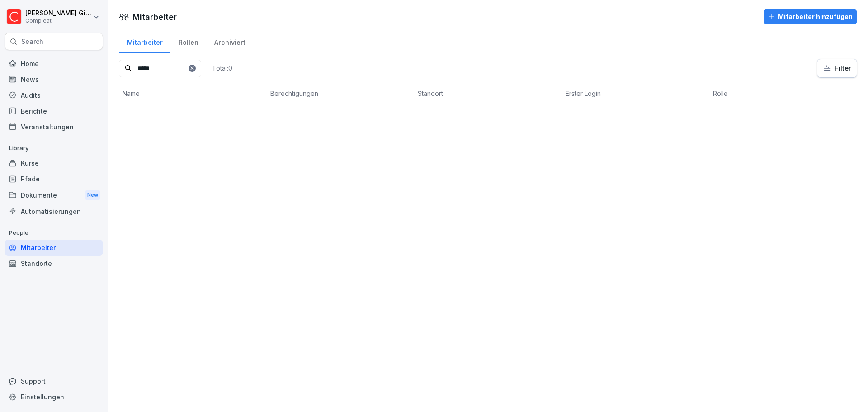 The image size is (868, 412). Describe the element at coordinates (54, 195) in the screenshot. I see `div: Dokumente` at that location.